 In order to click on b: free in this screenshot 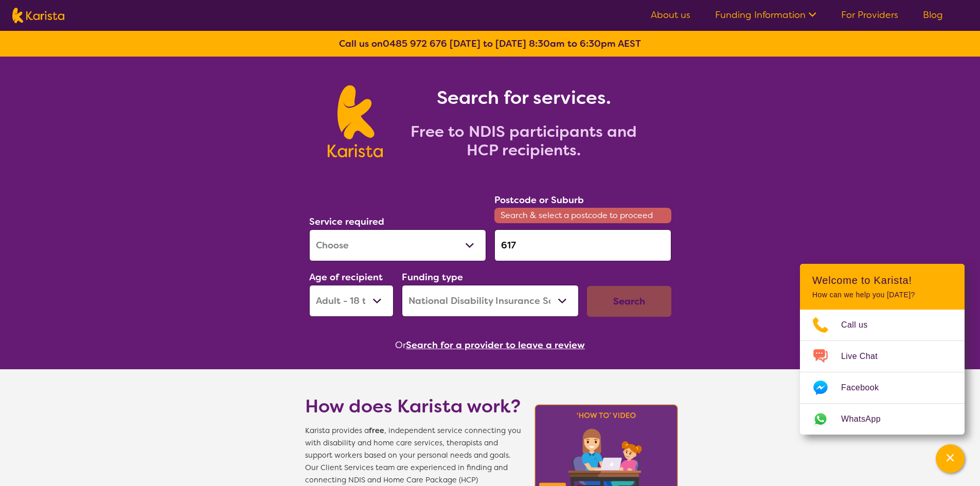, I will do `click(376, 431)`.